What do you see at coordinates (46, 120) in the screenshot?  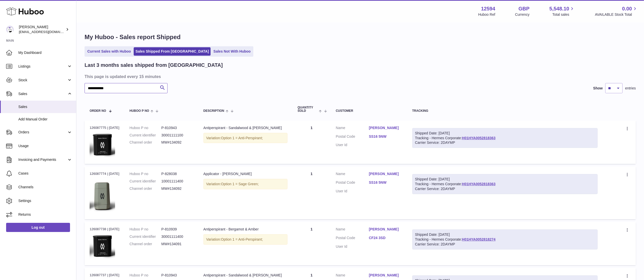 I see `span: Add Manual Order` at bounding box center [46, 120].